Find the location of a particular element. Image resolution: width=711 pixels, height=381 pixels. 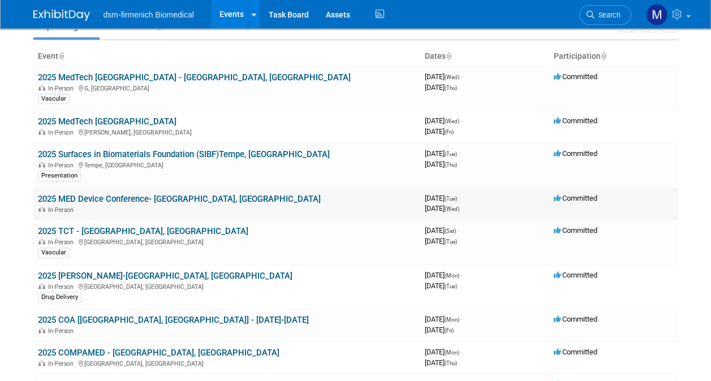

img: ExhibitDay is located at coordinates (62, 15).